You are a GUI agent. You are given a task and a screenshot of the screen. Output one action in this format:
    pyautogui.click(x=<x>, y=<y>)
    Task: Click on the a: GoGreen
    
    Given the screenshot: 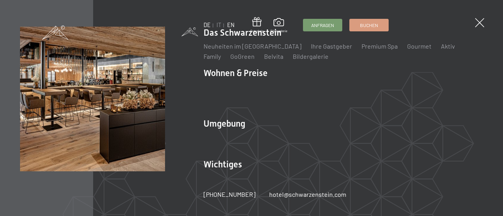 What is the action you would take?
    pyautogui.click(x=242, y=56)
    